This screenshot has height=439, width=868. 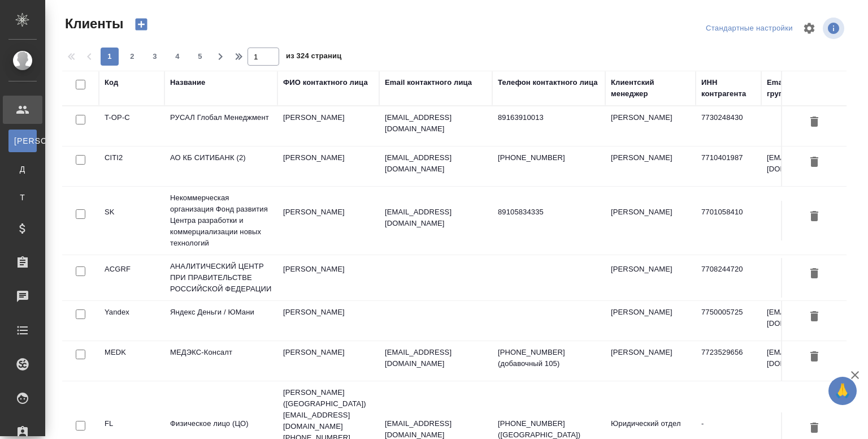 What do you see at coordinates (326, 82) in the screenshot?
I see `div: ФИО контактного лица` at bounding box center [326, 82].